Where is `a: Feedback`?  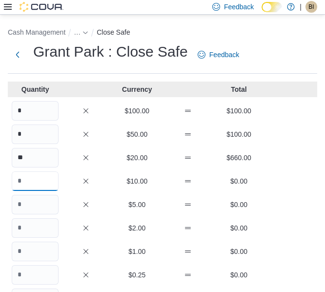
a: Feedback is located at coordinates (218, 55).